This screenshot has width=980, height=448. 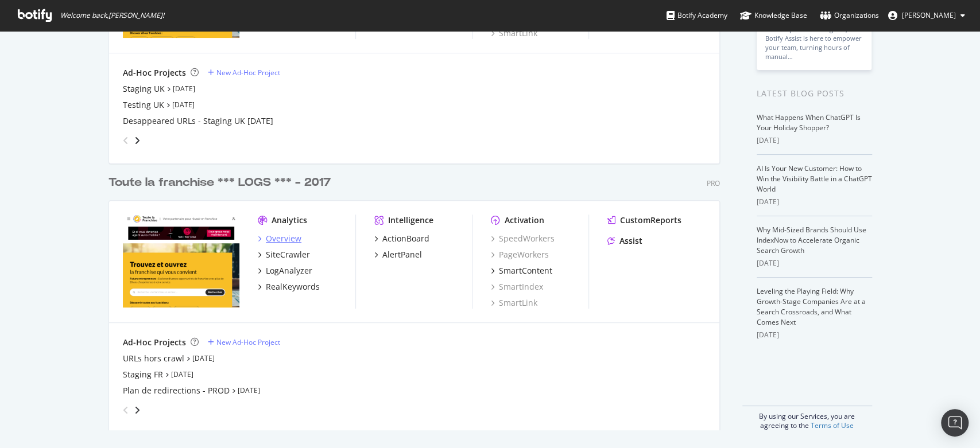 I want to click on div: ActionBoard, so click(x=405, y=239).